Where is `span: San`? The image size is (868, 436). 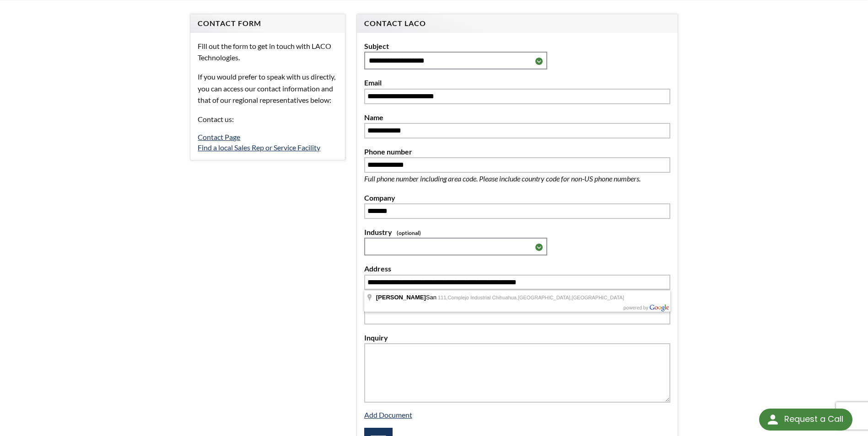 span: San is located at coordinates (406, 297).